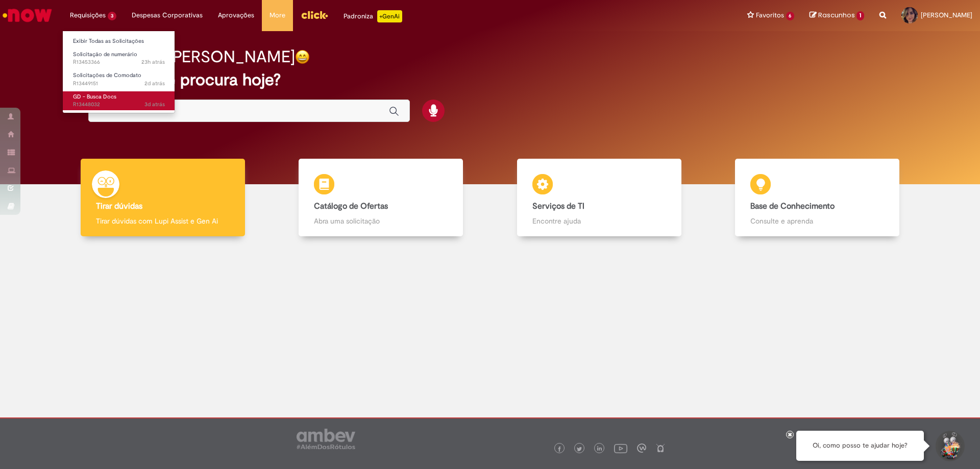 Image resolution: width=980 pixels, height=469 pixels. What do you see at coordinates (792, 206) in the screenshot?
I see `b: Base de Conhecimento` at bounding box center [792, 206].